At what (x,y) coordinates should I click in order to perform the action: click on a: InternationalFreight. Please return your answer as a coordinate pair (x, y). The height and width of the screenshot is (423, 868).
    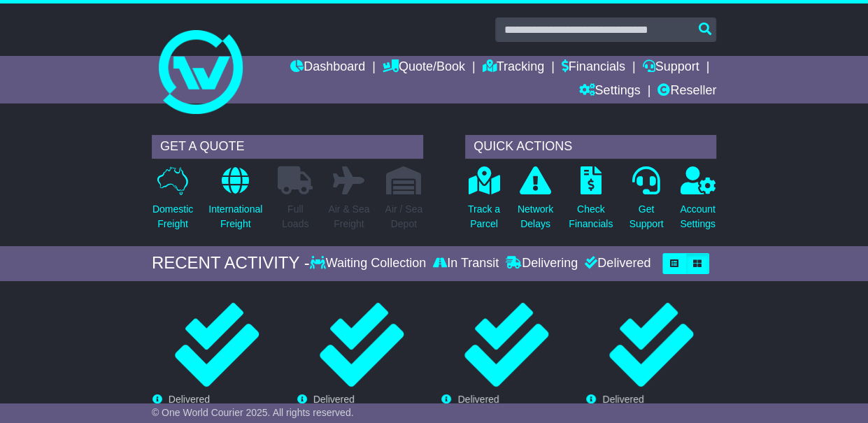
    Looking at the image, I should click on (235, 202).